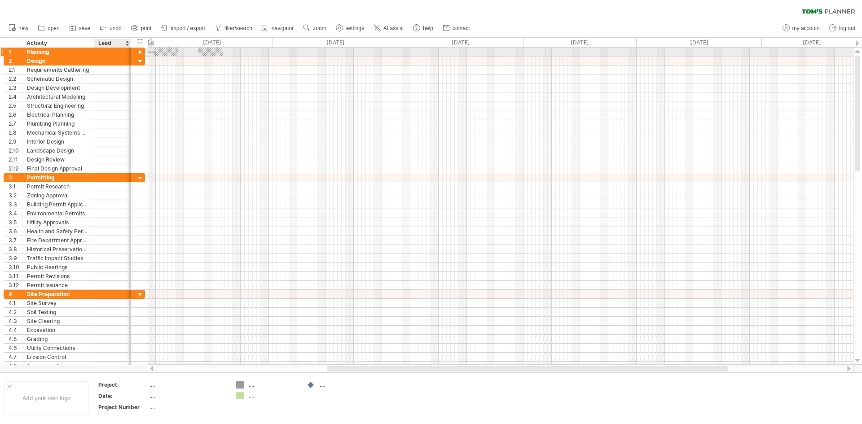  I want to click on div: March 2026, so click(699, 42).